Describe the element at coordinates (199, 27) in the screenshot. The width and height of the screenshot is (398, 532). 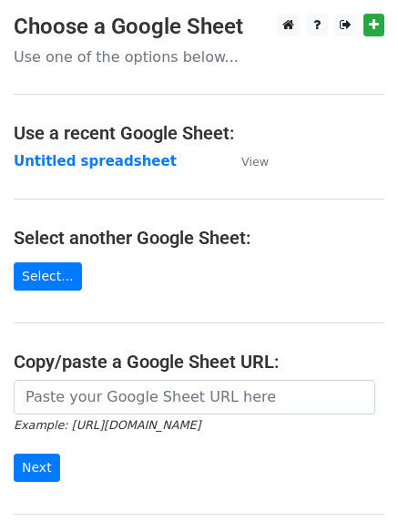
I see `h3: Choose a Google Sheet` at that location.